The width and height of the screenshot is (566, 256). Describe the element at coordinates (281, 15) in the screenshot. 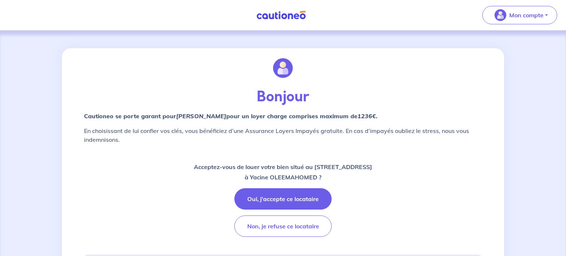

I see `img: Cautioneo` at that location.